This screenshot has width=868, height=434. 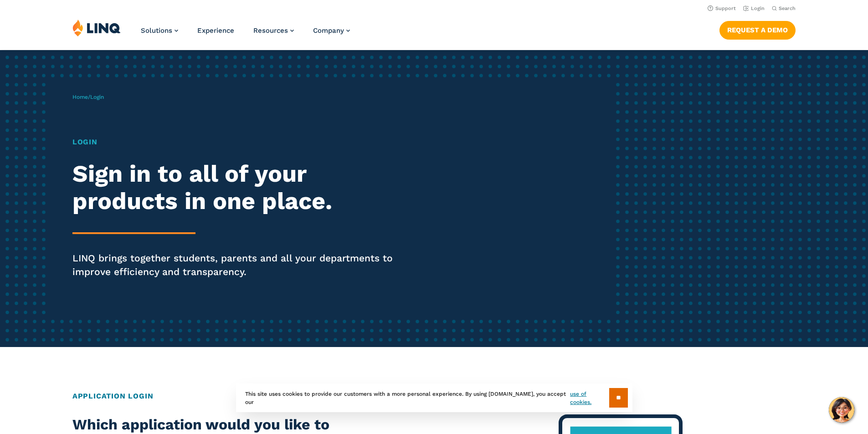 I want to click on a: Solutions, so click(x=160, y=30).